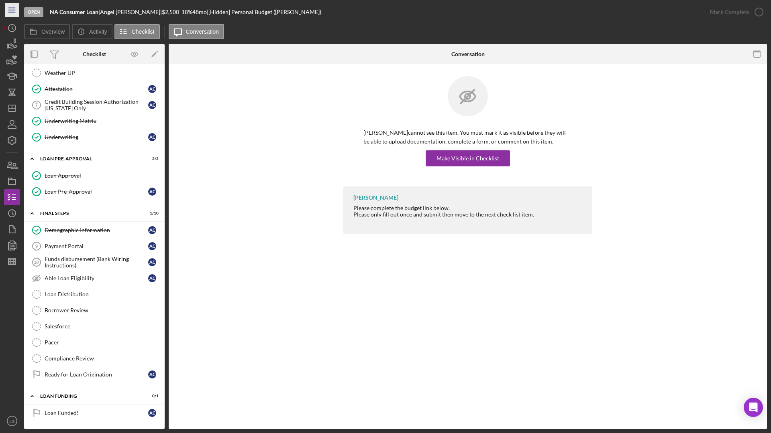  Describe the element at coordinates (96, 279) in the screenshot. I see `div: Able Loan Eligibility` at that location.